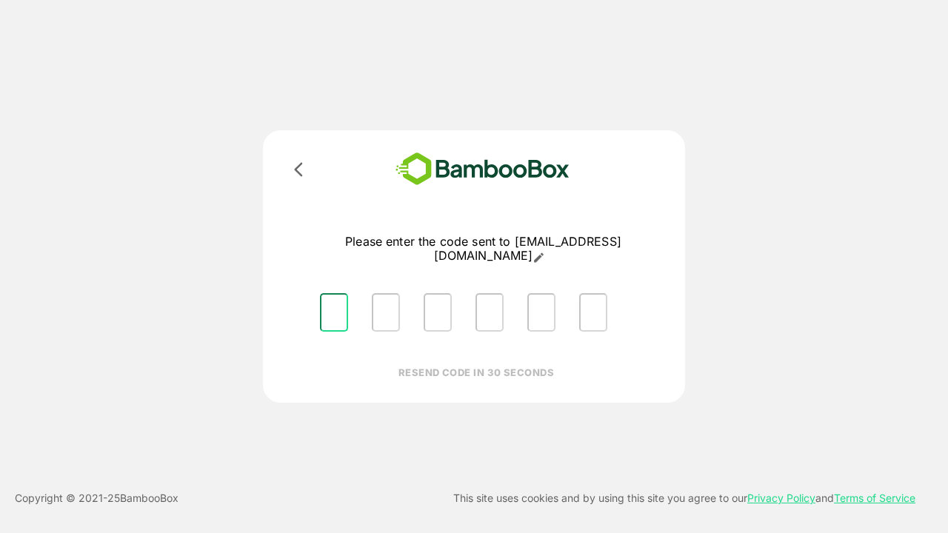 The height and width of the screenshot is (533, 948). What do you see at coordinates (482, 169) in the screenshot?
I see `img: bamboobox` at bounding box center [482, 169].